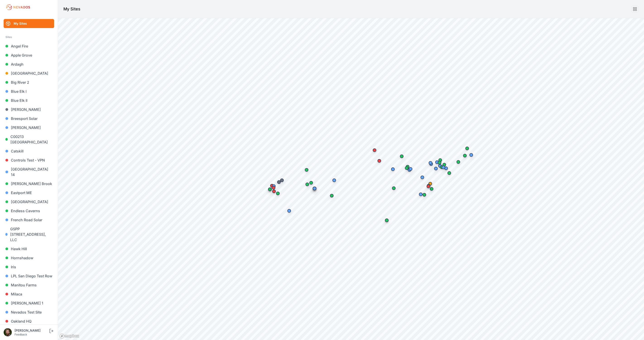 Image resolution: width=644 pixels, height=340 pixels. Describe the element at coordinates (29, 55) in the screenshot. I see `a: Apple Grove` at that location.